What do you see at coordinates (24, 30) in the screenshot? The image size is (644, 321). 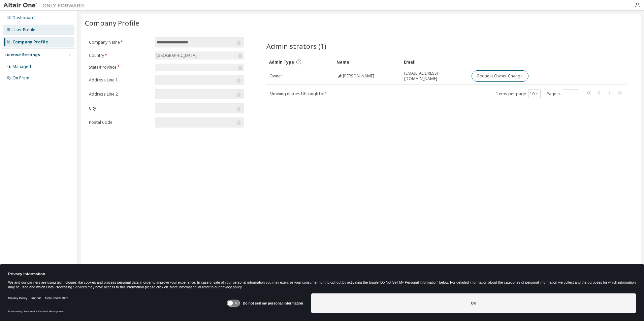 I see `div: User Profile` at bounding box center [24, 30].